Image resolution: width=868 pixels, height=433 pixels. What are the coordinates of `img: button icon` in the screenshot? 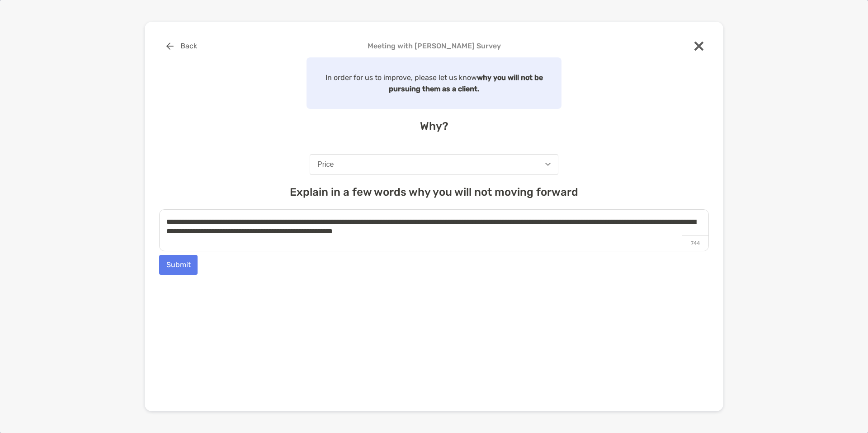 It's located at (170, 46).